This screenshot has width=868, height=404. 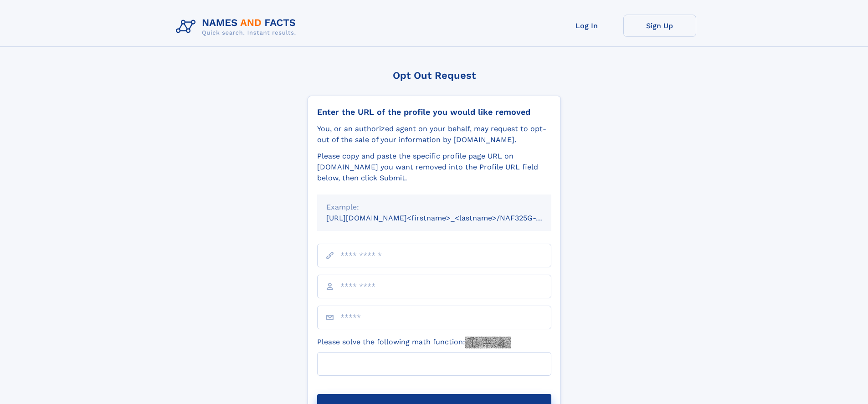 I want to click on img: Logo Names and Facts, so click(x=238, y=27).